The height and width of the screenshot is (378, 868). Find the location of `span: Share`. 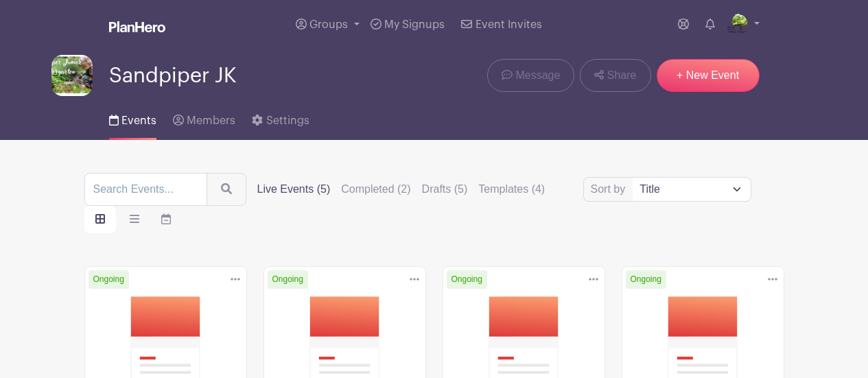

span: Share is located at coordinates (622, 75).